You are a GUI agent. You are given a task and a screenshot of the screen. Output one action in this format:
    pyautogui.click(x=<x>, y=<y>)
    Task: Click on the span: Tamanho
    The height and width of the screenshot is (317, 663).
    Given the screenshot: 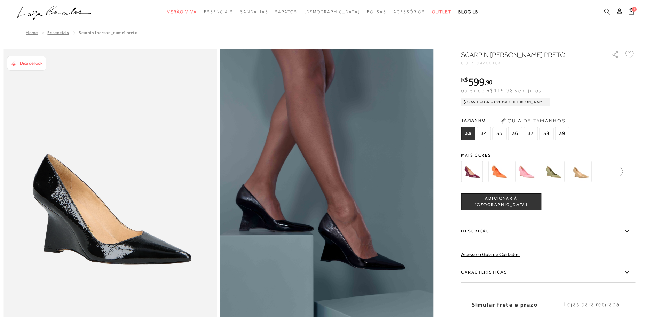 What is the action you would take?
    pyautogui.click(x=516, y=120)
    